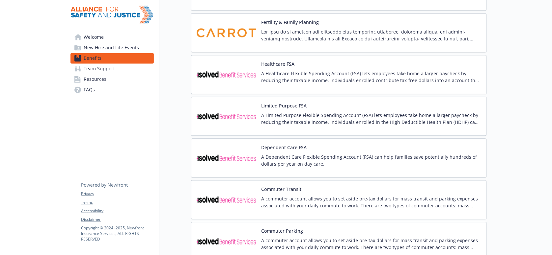 Image resolution: width=552 pixels, height=255 pixels. Describe the element at coordinates (95, 79) in the screenshot. I see `span: Resources` at that location.